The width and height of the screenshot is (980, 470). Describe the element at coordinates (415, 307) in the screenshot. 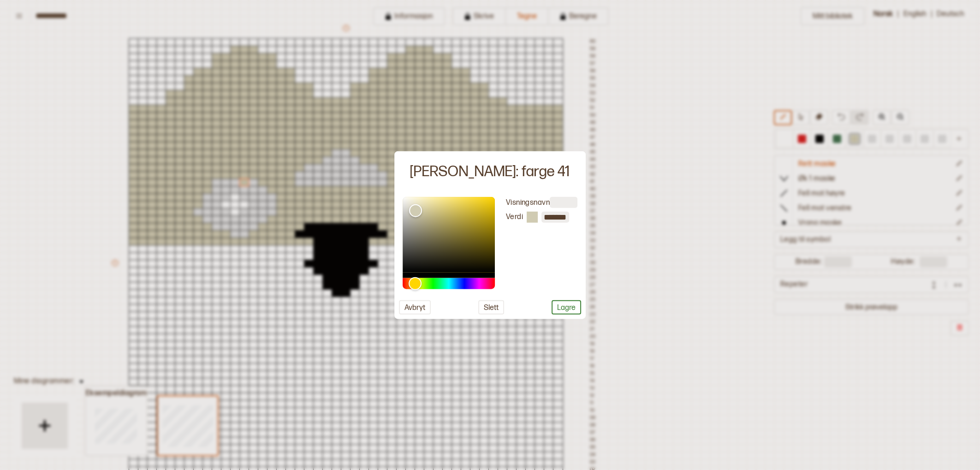

I see `button: Avbryt` at that location.